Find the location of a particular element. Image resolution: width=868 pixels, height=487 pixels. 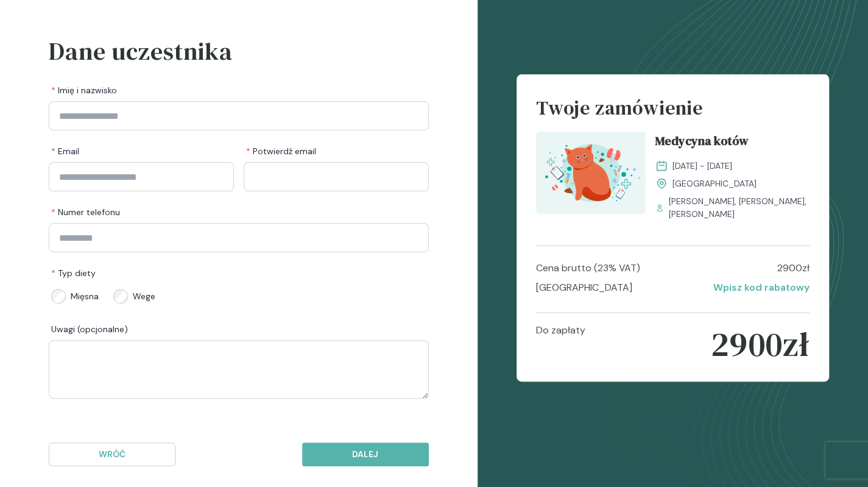

p: Cena brutto (23% VAT) is located at coordinates (588, 268).